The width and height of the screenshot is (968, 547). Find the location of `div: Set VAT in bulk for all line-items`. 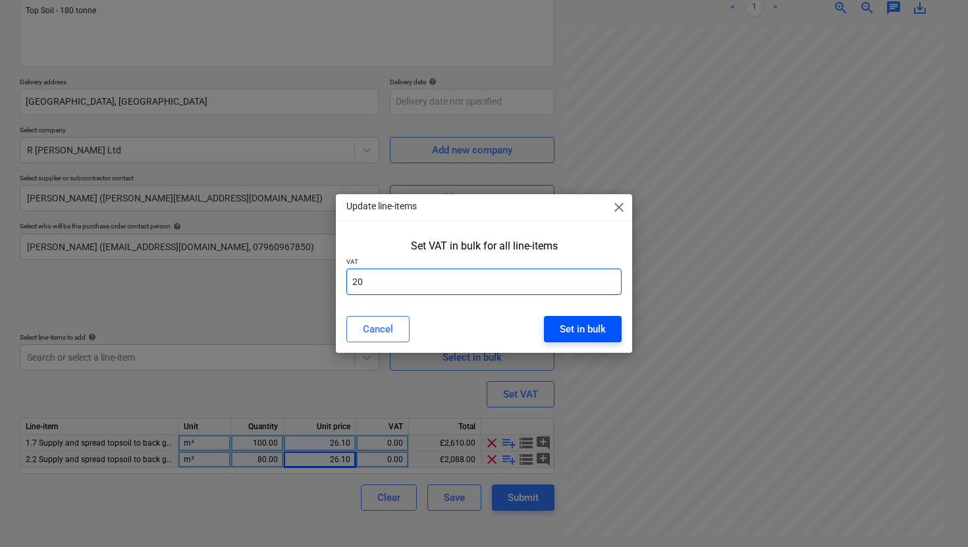

div: Set VAT in bulk for all line-items is located at coordinates (484, 246).